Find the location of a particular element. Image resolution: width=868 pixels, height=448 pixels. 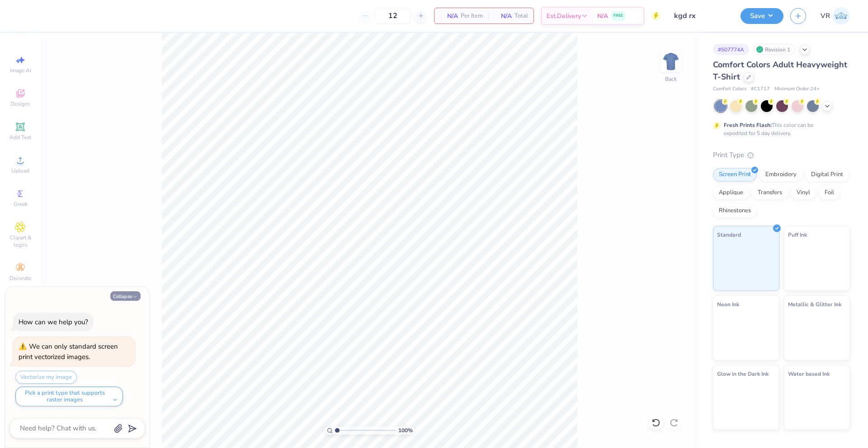

div: This color can be expedited for 5 day delivery. is located at coordinates (780, 129).